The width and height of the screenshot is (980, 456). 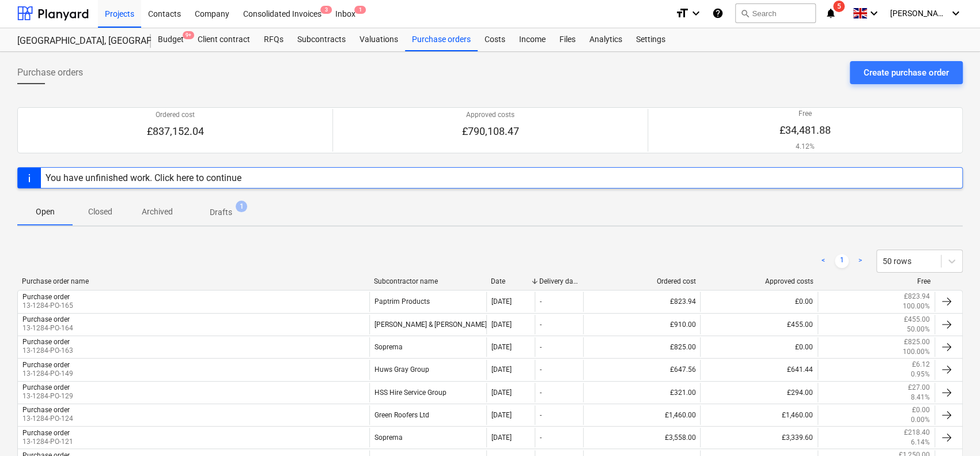 I want to click on div: Huws Gray Group, so click(x=427, y=369).